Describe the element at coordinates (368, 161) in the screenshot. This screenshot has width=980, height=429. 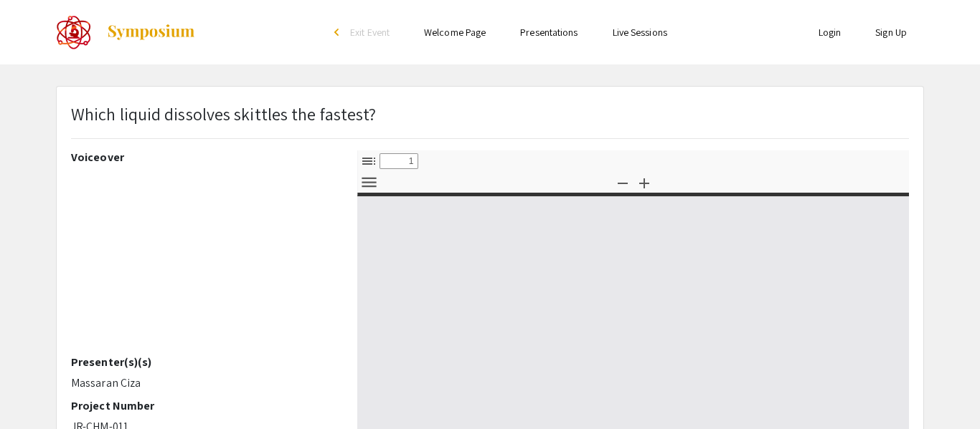
I see `button: Toggle Sidebar` at that location.